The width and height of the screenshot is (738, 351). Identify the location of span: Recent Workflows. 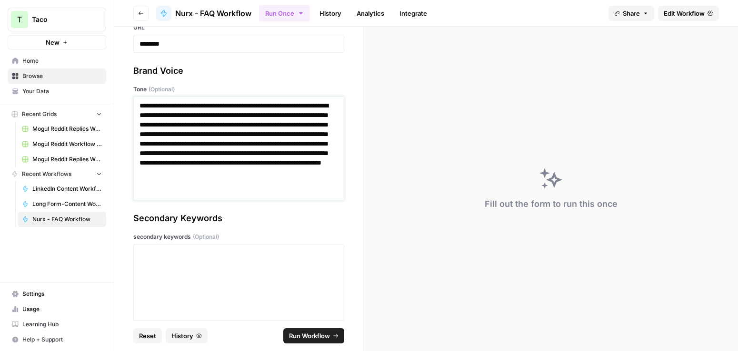
(47, 174).